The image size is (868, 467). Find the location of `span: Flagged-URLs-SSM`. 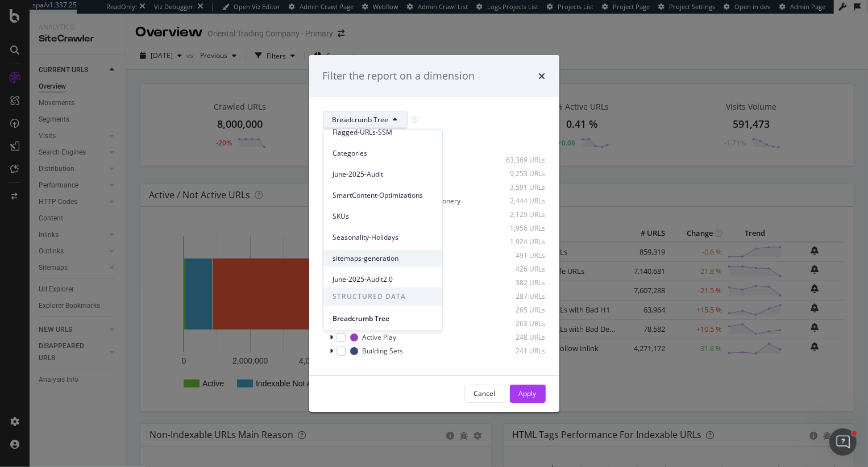

span: Flagged-URLs-SSM is located at coordinates (383, 132).